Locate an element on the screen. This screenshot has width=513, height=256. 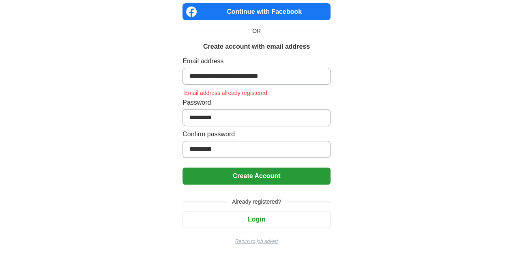
span: Already registered? is located at coordinates (256, 201).